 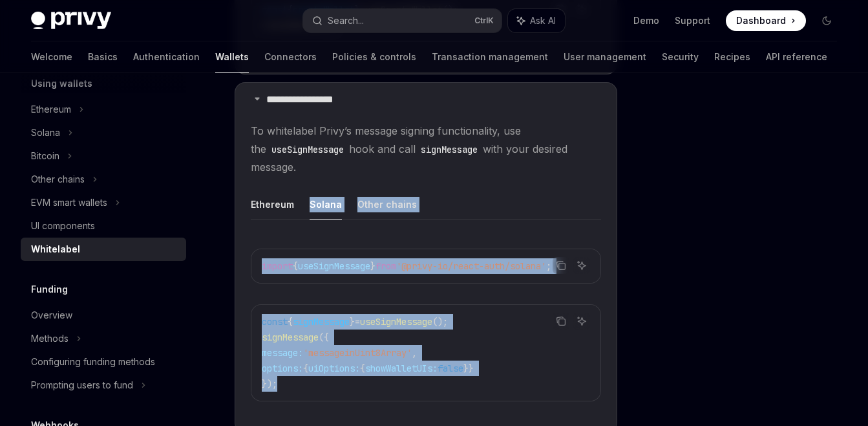 I want to click on button: Search...CtrlK, so click(x=402, y=21).